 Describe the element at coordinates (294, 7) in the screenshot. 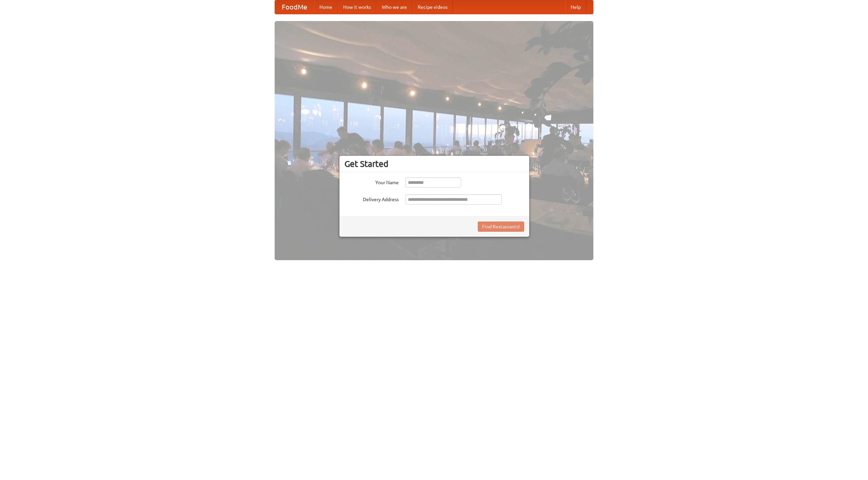

I see `a: FoodMe` at that location.